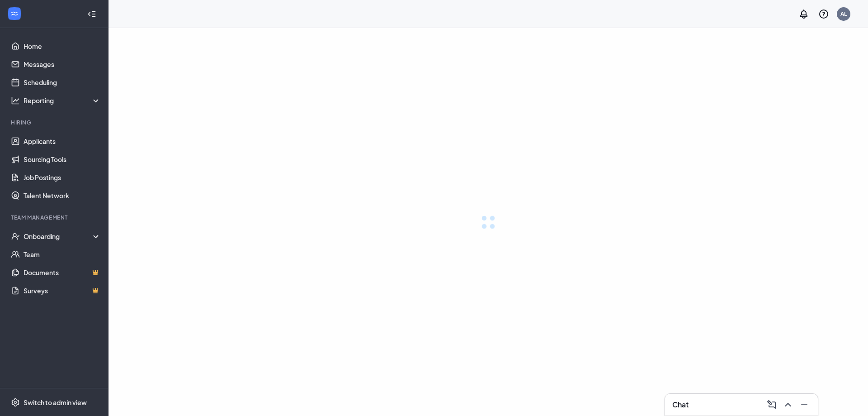 The height and width of the screenshot is (416, 868). Describe the element at coordinates (55, 122) in the screenshot. I see `div: Hiring` at that location.